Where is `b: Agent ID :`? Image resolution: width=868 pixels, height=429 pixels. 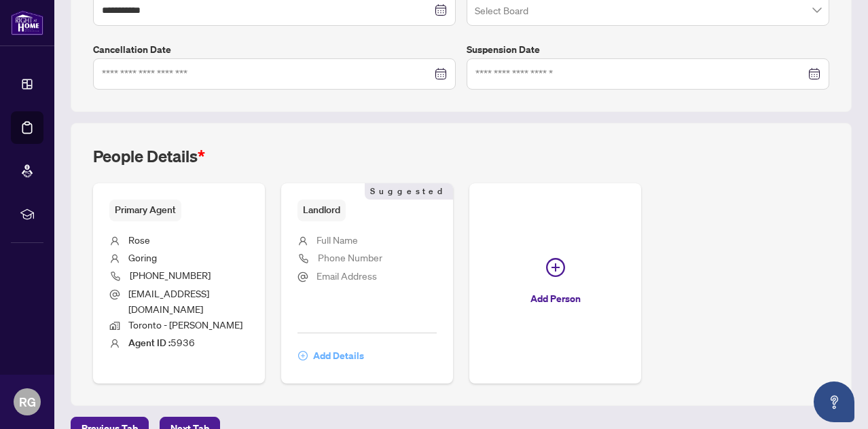 b: Agent ID : is located at coordinates (150, 343).